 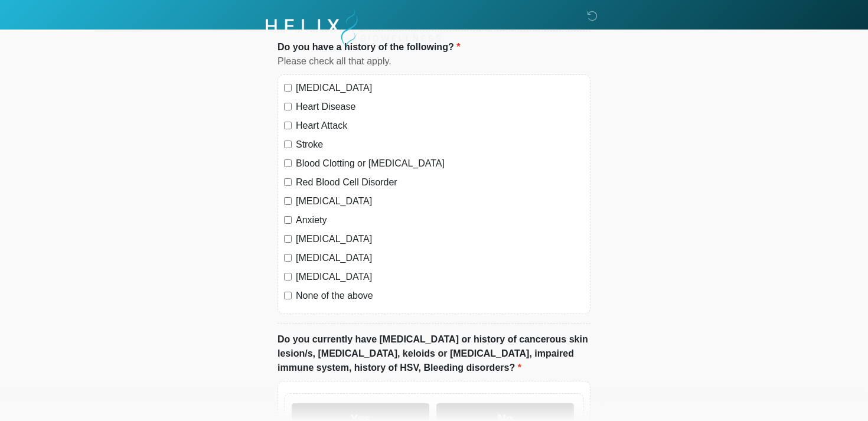 I want to click on label: None of the above, so click(x=440, y=295).